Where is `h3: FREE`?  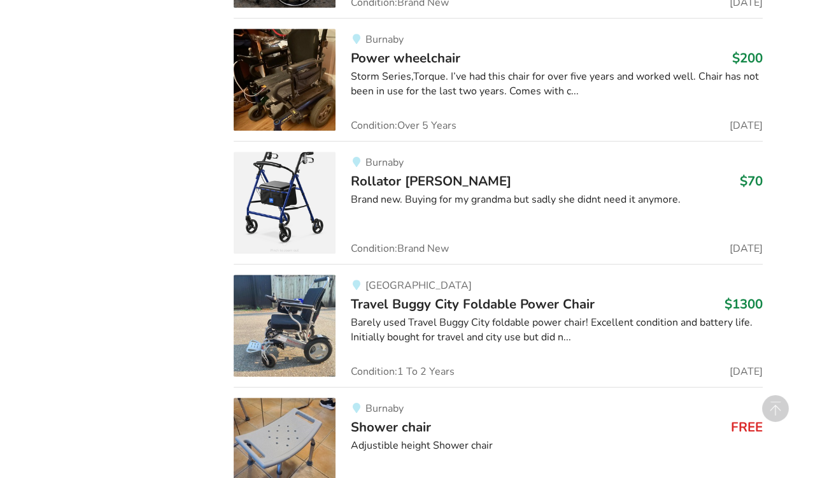
h3: FREE is located at coordinates (747, 427).